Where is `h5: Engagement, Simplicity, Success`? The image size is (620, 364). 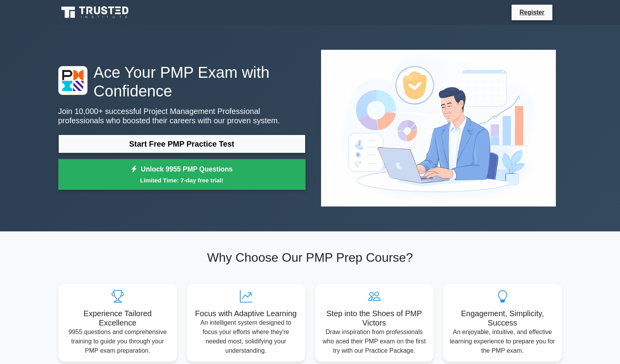 h5: Engagement, Simplicity, Success is located at coordinates (502, 318).